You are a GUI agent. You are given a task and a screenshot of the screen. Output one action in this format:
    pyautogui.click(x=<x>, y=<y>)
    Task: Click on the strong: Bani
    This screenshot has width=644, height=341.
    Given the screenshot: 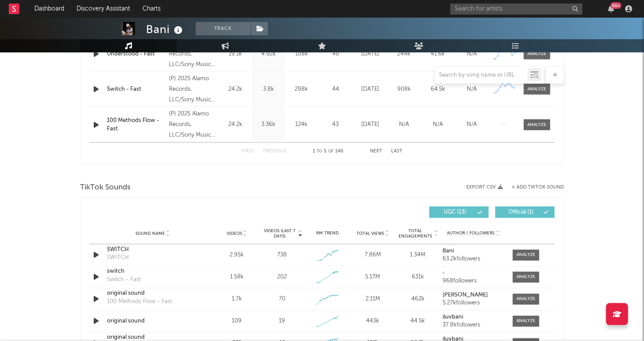 What is the action you would take?
    pyautogui.click(x=449, y=251)
    